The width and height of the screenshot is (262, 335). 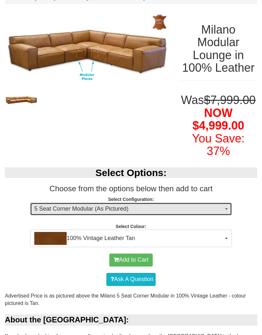 I want to click on h1: Milano Modular Lounge in 100% Leather, so click(x=218, y=49).